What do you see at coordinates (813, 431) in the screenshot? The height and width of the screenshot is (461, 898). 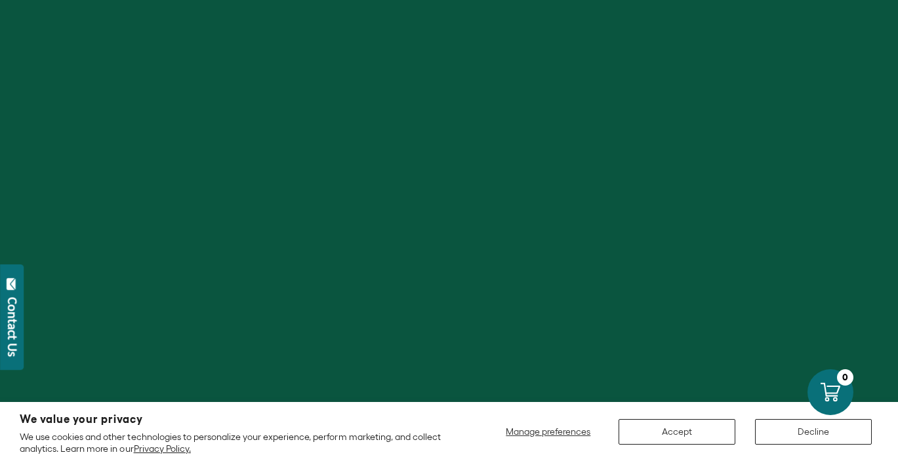 I see `button: Decline` at bounding box center [813, 431].